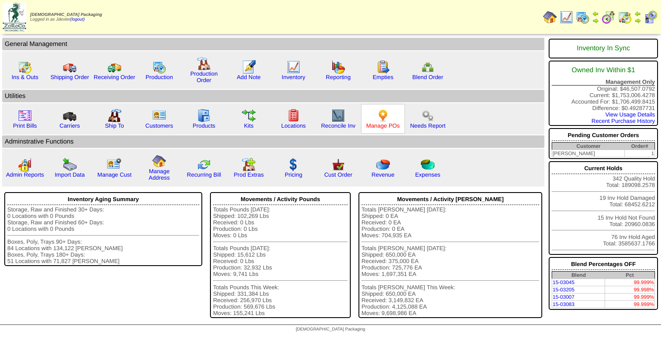 The image size is (661, 355). I want to click on img: truck3.gif, so click(70, 116).